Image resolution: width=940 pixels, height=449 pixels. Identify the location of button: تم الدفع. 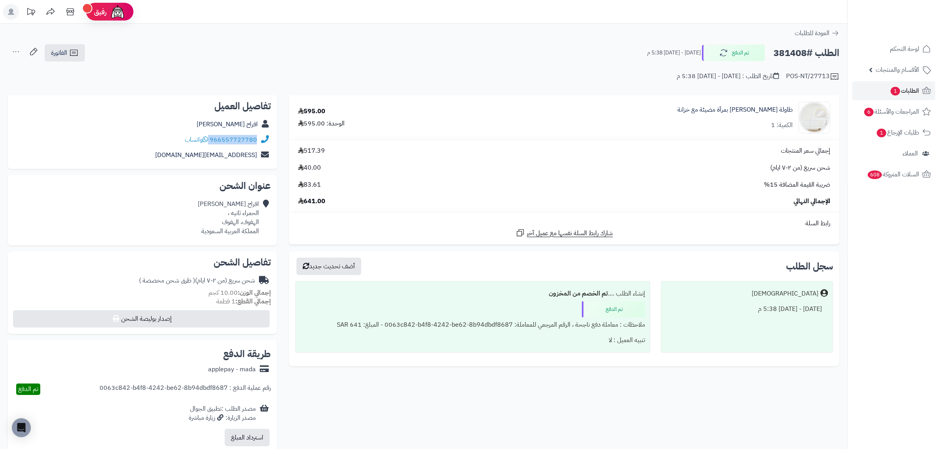
(734, 53).